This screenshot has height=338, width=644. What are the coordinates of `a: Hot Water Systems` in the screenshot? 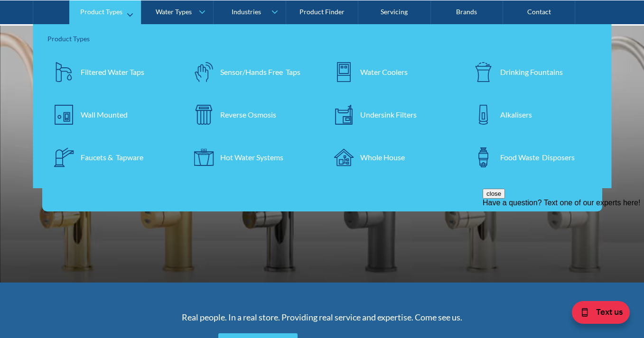 It's located at (252, 157).